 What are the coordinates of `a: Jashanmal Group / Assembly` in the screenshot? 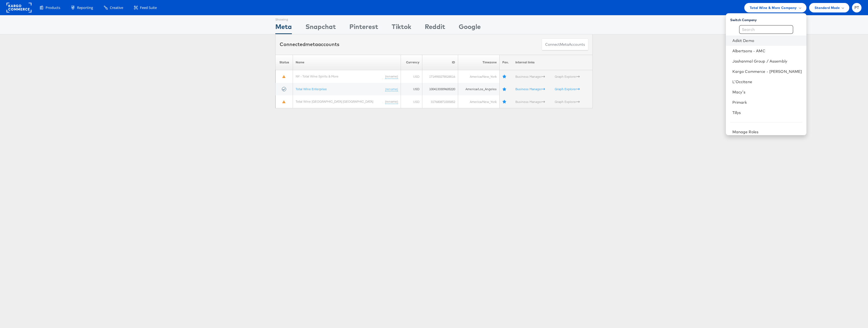 It's located at (767, 61).